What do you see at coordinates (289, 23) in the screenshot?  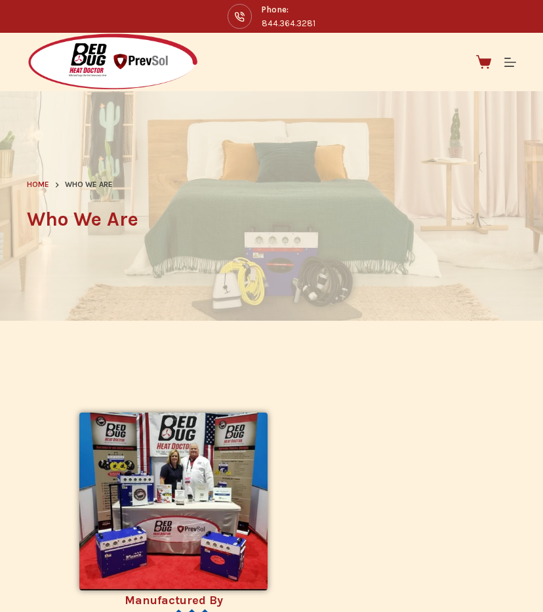 I see `a: 844.364.3281` at bounding box center [289, 23].